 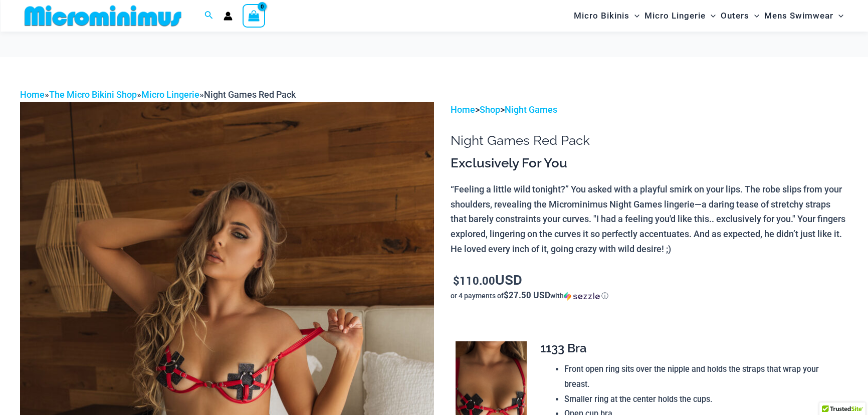 What do you see at coordinates (649, 296) in the screenshot?
I see `div: or 4 payments of$27.50 USDwithSezzle Click to learn more about Sezzle` at bounding box center [649, 296].